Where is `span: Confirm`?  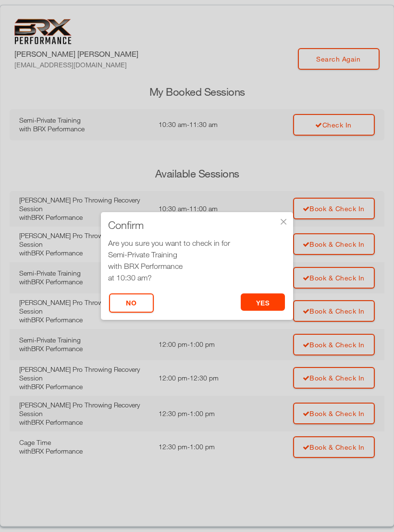 span: Confirm is located at coordinates (126, 225).